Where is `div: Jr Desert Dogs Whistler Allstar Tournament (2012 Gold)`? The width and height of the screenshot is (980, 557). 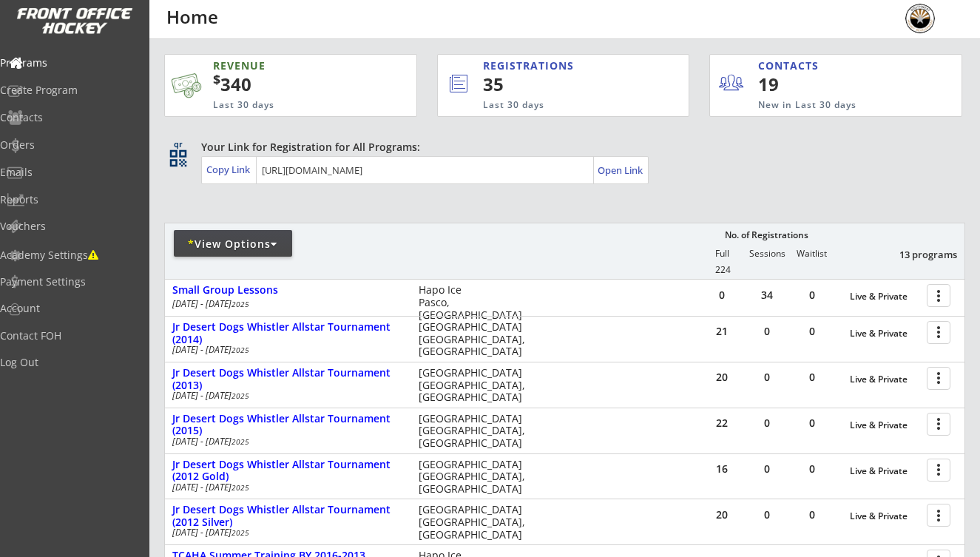
div: Jr Desert Dogs Whistler Allstar Tournament (2012 Gold) is located at coordinates (288, 471).